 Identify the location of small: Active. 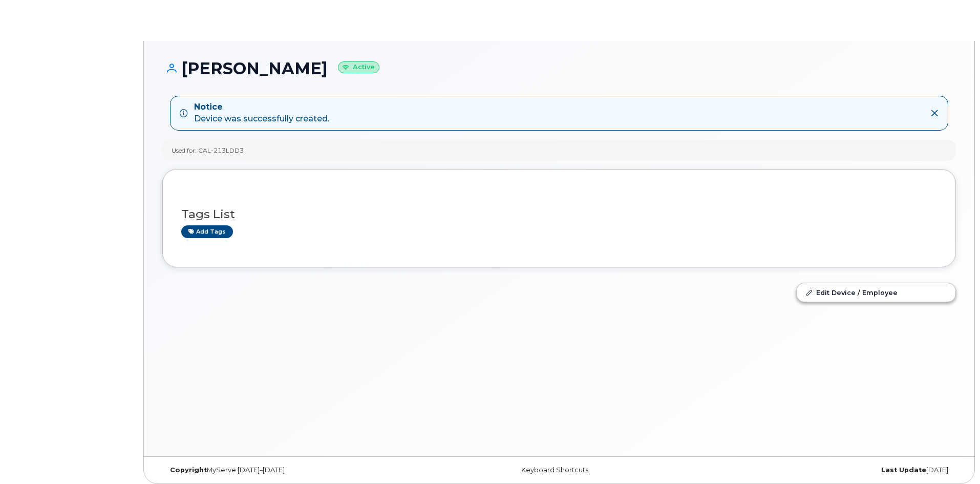
(359, 67).